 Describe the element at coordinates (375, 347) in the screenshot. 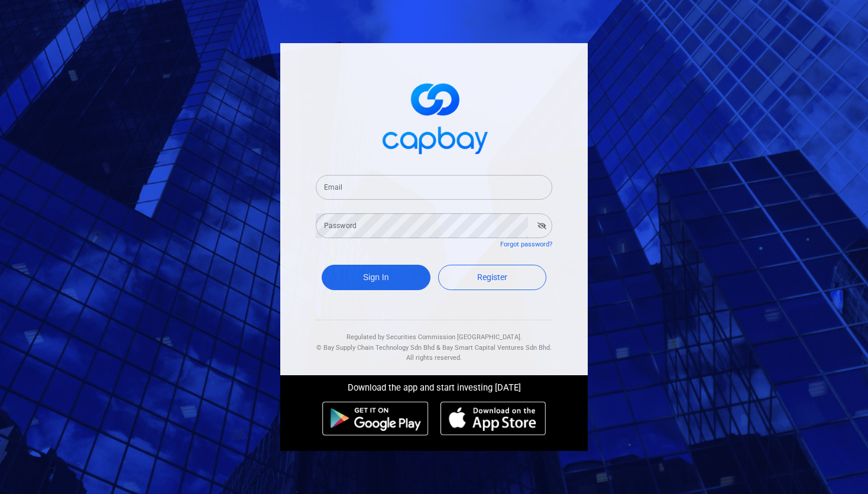

I see `span: © Bay Supply Chain Technology Sdn Bhd` at that location.